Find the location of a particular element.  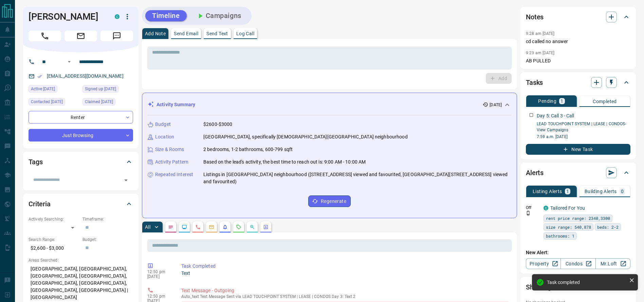

div: Task completed is located at coordinates (587, 282).